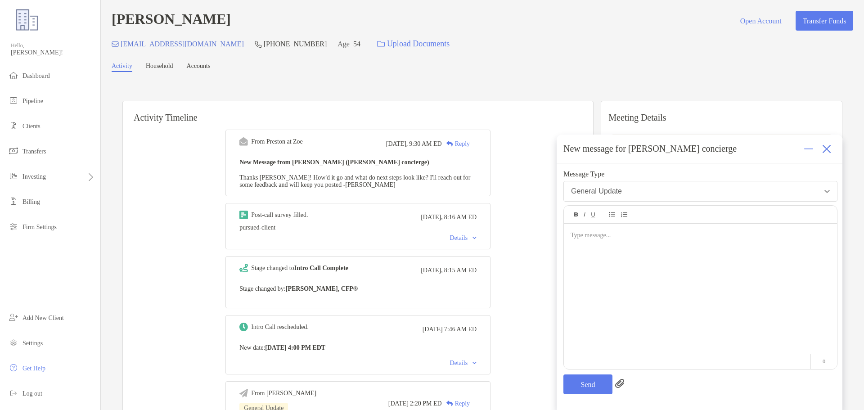  What do you see at coordinates (14, 201) in the screenshot?
I see `img: billing icon` at bounding box center [14, 201].